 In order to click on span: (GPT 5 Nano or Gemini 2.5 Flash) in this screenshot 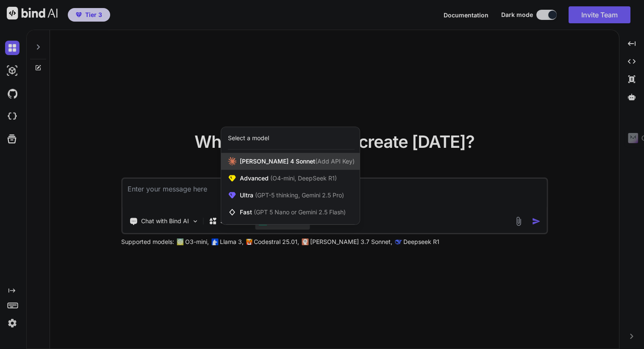, I will do `click(299, 212)`.